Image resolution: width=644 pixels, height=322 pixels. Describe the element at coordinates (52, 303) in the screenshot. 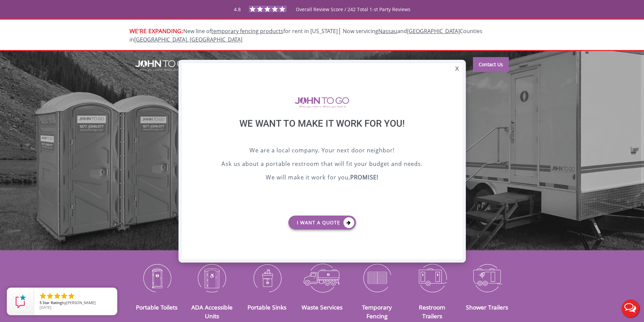

I see `span: Star Rating` at that location.